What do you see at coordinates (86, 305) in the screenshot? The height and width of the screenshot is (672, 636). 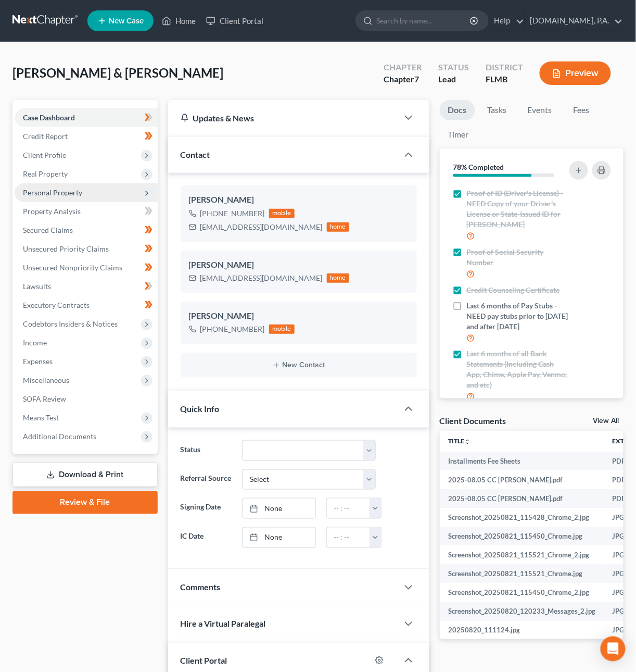 I see `a: Executory Contracts` at bounding box center [86, 305].